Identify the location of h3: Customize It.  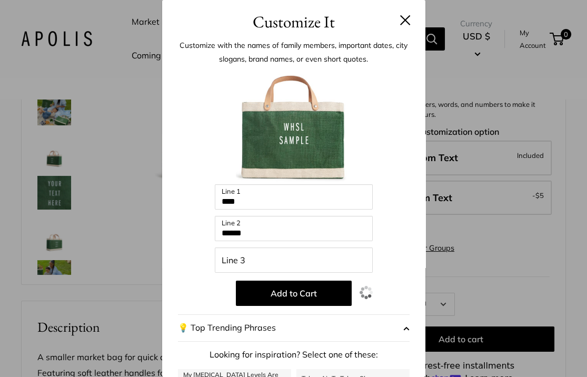
(294, 22).